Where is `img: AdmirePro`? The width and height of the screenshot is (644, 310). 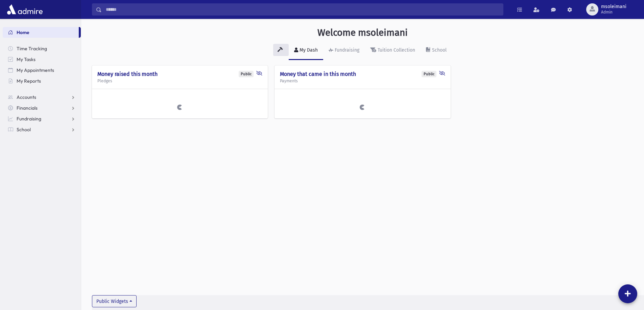 img: AdmirePro is located at coordinates (24, 9).